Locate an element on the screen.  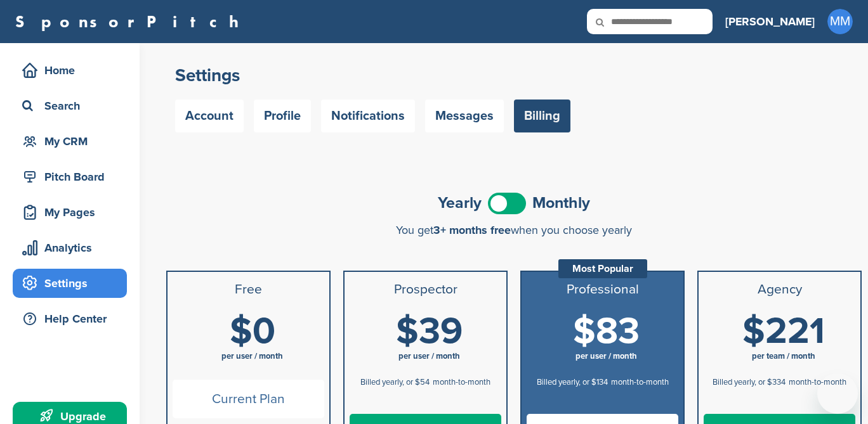
span: Monthly is located at coordinates (561, 203).